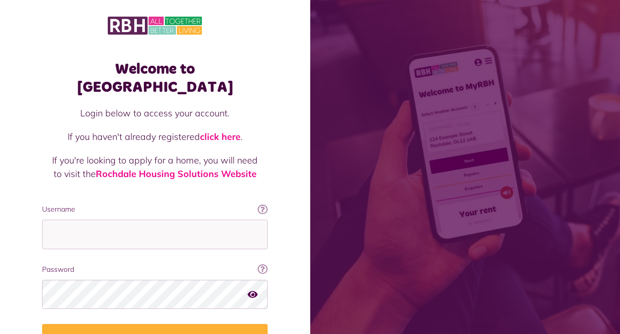  Describe the element at coordinates (155, 136) in the screenshot. I see `p: If you haven't already registered .` at that location.